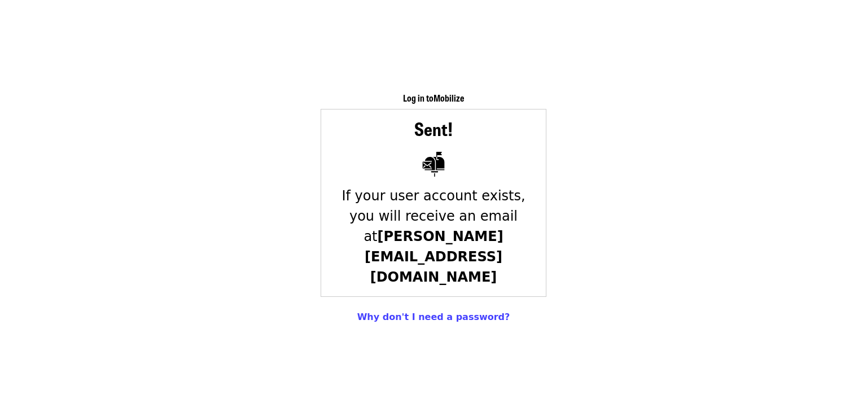 This screenshot has height=412, width=867. I want to click on span: If your user account exists, you will receive an email at, so click(433, 236).